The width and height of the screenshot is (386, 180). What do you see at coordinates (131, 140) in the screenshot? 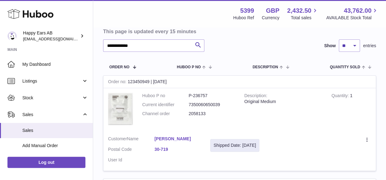
I see `dt: Name` at bounding box center [131, 140].